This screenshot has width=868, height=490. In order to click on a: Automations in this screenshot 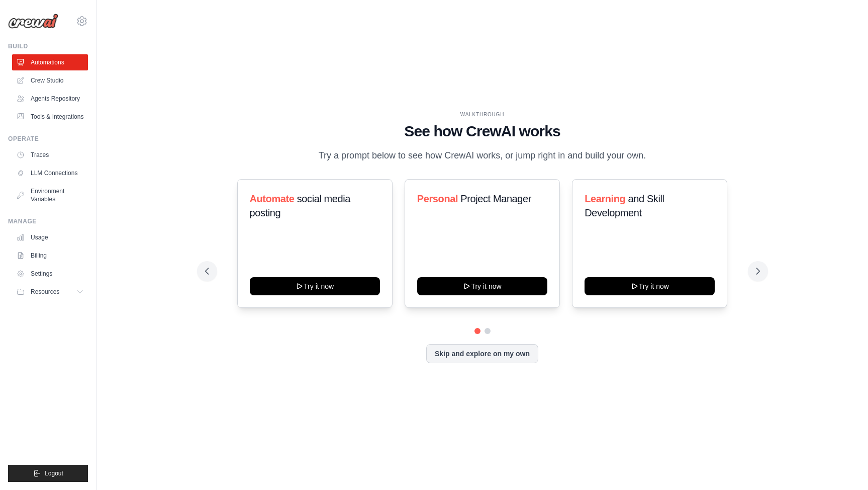, I will do `click(50, 63)`.